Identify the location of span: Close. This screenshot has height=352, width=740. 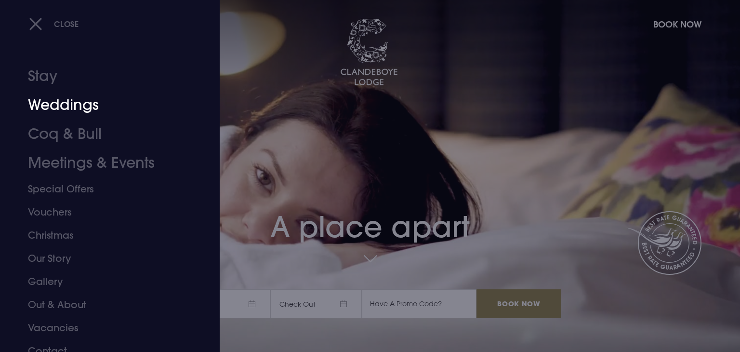
(66, 24).